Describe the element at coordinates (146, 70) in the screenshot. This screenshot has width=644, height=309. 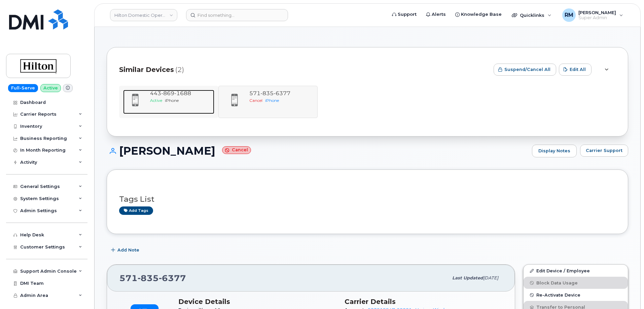
I see `span: Similar Devices` at that location.